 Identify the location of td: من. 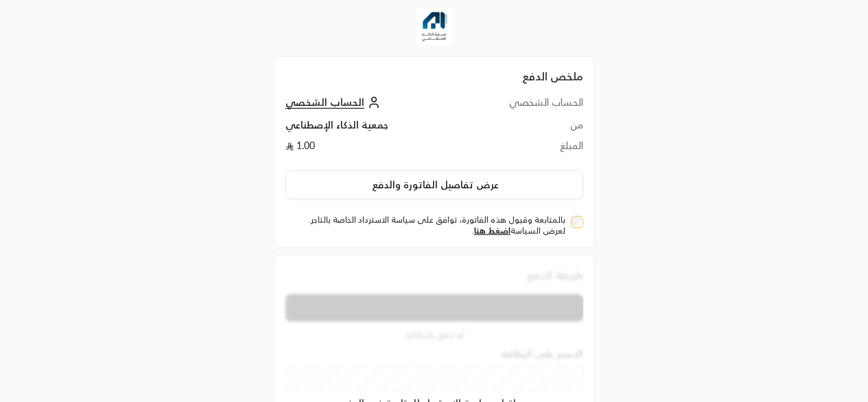
(521, 128).